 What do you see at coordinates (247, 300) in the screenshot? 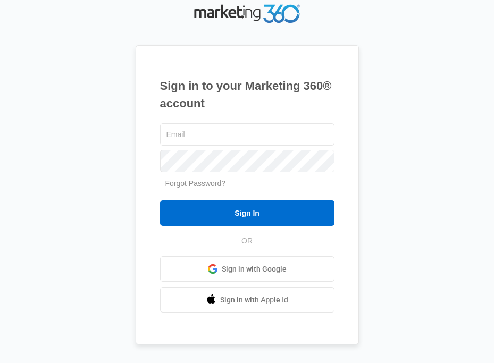
I see `a: Sign in with Apple Id` at bounding box center [247, 300].